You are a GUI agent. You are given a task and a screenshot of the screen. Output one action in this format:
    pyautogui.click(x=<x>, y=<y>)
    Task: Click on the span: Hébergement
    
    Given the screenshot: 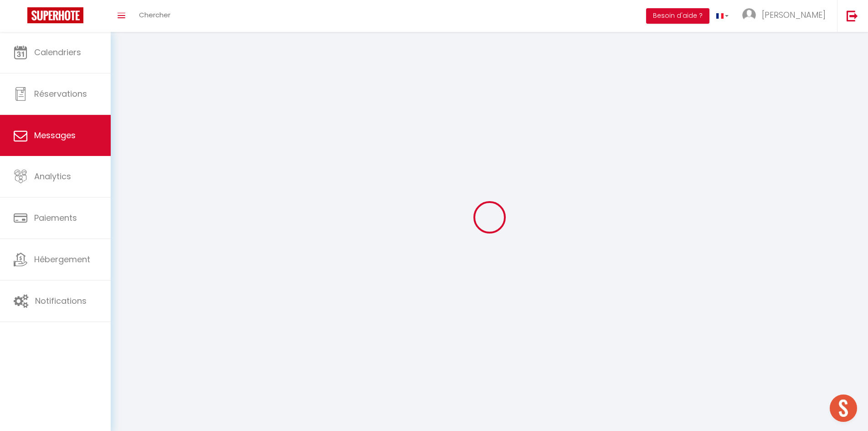 What is the action you would take?
    pyautogui.click(x=62, y=259)
    